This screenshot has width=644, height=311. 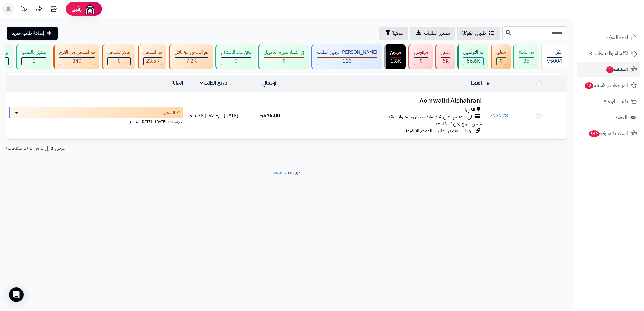 I want to click on span: المراجعات والأسئلة, so click(x=606, y=85).